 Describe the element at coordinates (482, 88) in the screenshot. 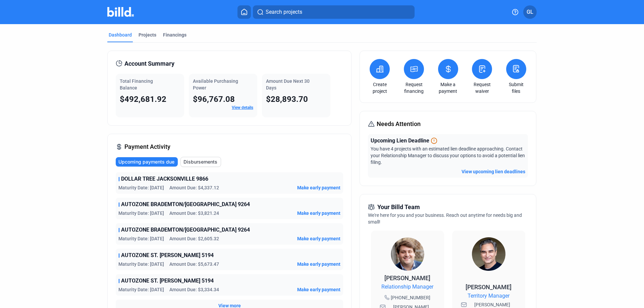

I see `a: Request waiver` at that location.